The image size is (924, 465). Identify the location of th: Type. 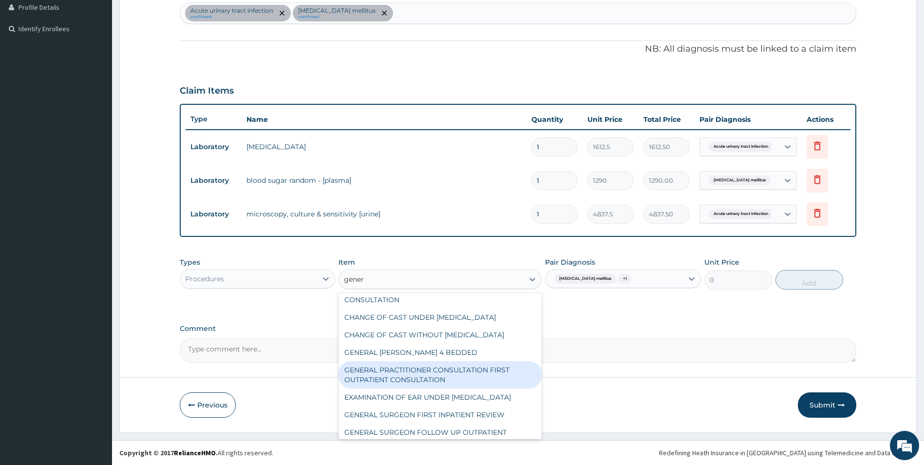
(213, 119).